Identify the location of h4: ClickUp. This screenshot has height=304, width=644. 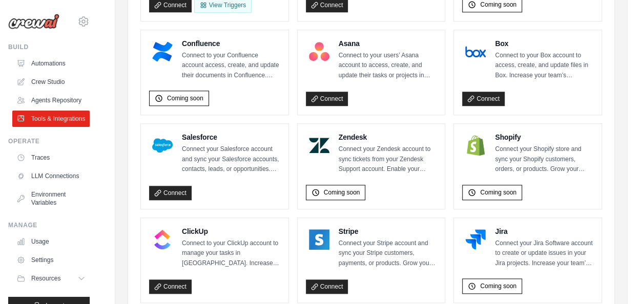
(231, 231).